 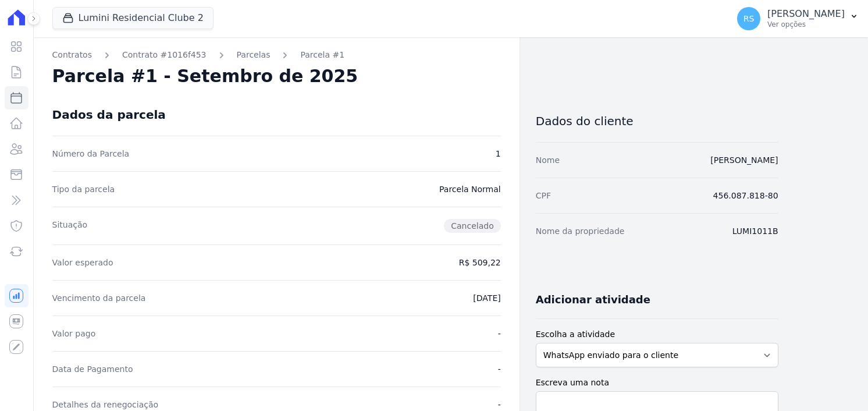 I want to click on nav: Breadcrumb, so click(x=276, y=54).